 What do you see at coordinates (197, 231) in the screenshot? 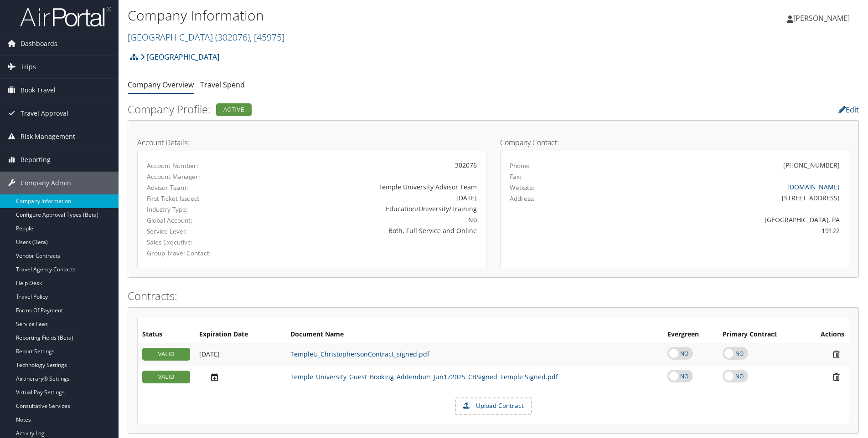
I see `label: Service Level:` at bounding box center [197, 231].